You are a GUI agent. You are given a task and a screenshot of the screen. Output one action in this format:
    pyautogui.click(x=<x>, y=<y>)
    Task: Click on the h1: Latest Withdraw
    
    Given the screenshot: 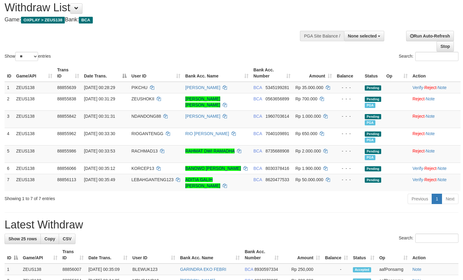 What is the action you would take?
    pyautogui.click(x=232, y=224)
    